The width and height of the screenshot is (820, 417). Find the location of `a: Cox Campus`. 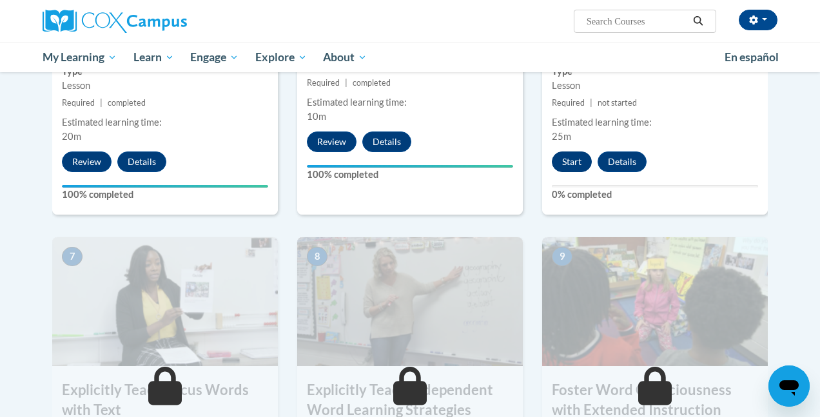

a: Cox Campus is located at coordinates (159, 21).